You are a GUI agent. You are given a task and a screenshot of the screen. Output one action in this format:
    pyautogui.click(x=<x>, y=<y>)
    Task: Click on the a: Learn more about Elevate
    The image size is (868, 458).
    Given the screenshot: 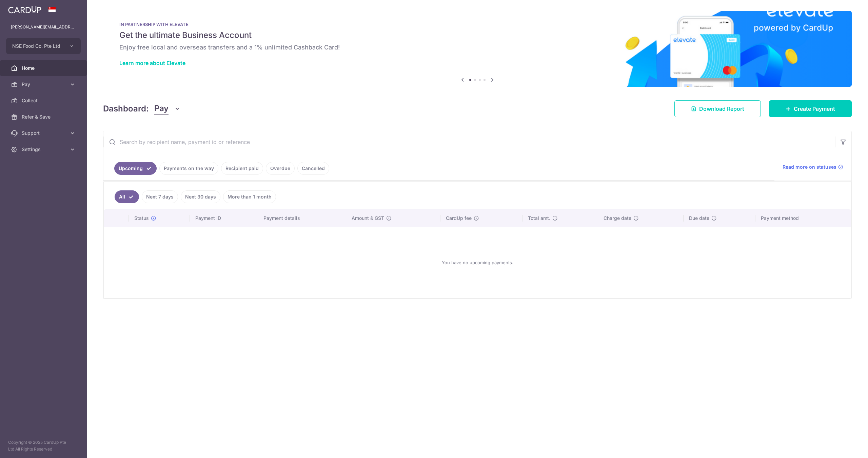 What is the action you would take?
    pyautogui.click(x=152, y=63)
    